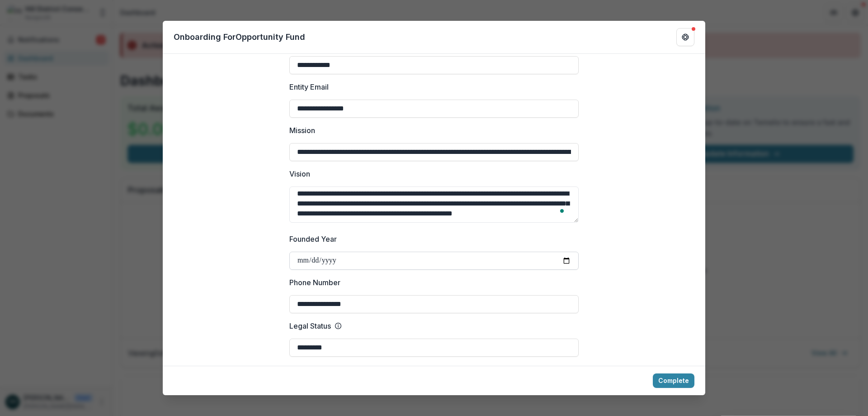  I want to click on button: Get Help, so click(685, 37).